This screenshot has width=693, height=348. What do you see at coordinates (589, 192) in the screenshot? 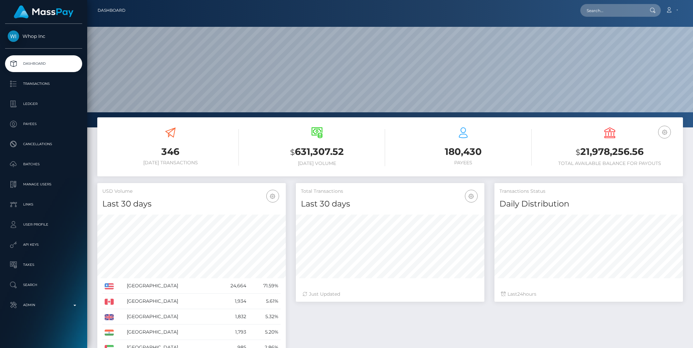
I see `h5: Transactions Status` at bounding box center [589, 192].